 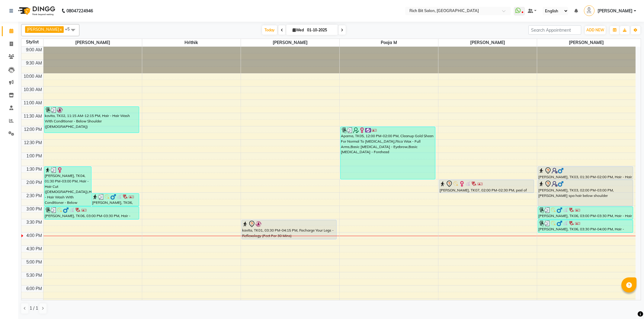 I want to click on div: 10:00 AM, so click(x=32, y=76).